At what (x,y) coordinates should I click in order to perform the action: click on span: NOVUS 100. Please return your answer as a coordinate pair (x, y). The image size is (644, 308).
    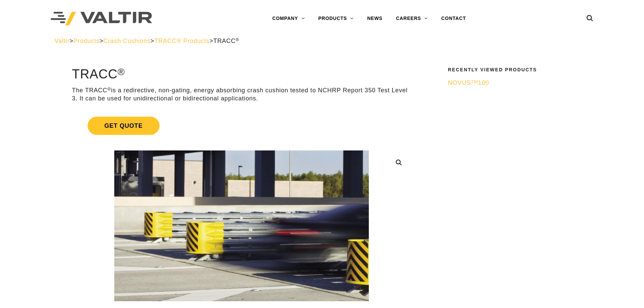
    Looking at the image, I should click on (468, 83).